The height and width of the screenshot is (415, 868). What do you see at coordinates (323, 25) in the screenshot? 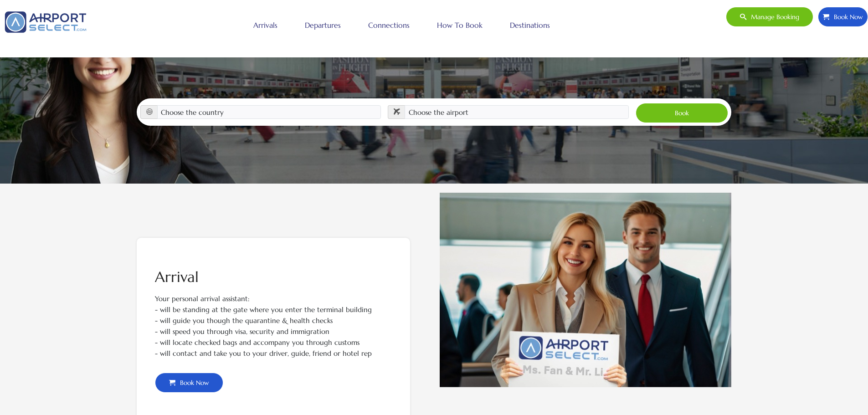
I see `a: Departures` at bounding box center [323, 25].